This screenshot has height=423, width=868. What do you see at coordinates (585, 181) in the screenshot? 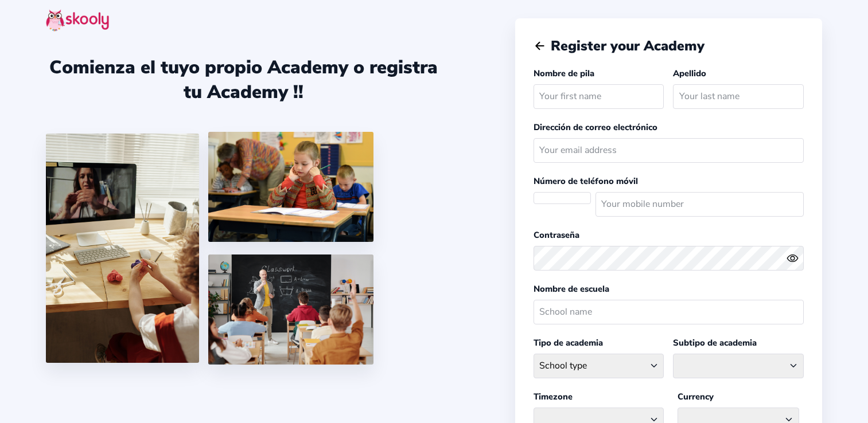
I see `label: Número de teléfono móvil` at bounding box center [585, 181].